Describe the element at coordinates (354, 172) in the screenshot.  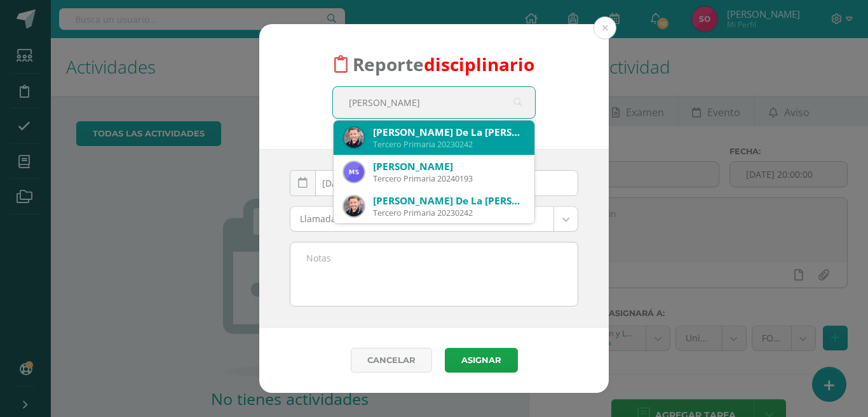
I see `img: c146d46a58b1782df9cae02d56fb74e5.png` at that location.